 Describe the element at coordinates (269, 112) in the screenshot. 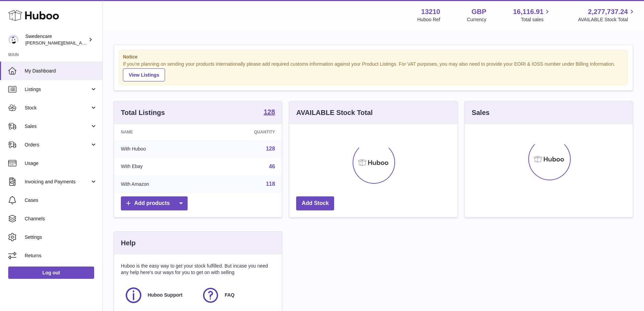

I see `strong: 128` at that location.